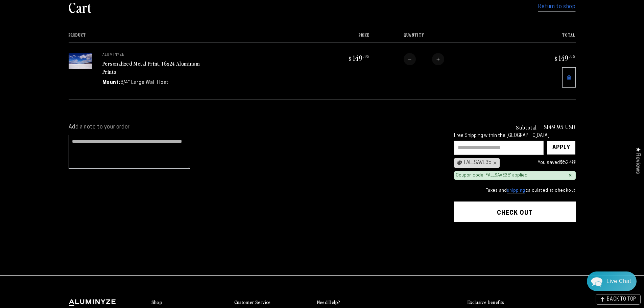 The height and width of the screenshot is (308, 644). What do you see at coordinates (516, 191) in the screenshot?
I see `a: shipping` at bounding box center [516, 191].